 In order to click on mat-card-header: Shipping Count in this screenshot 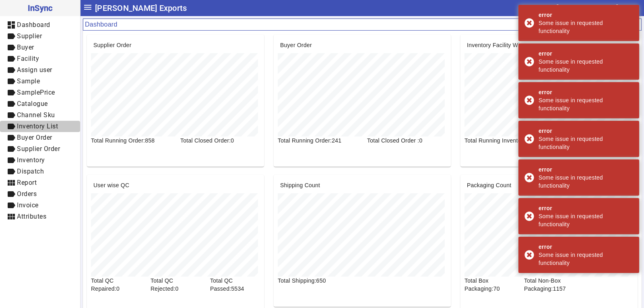, I will do `click(362, 182)`.